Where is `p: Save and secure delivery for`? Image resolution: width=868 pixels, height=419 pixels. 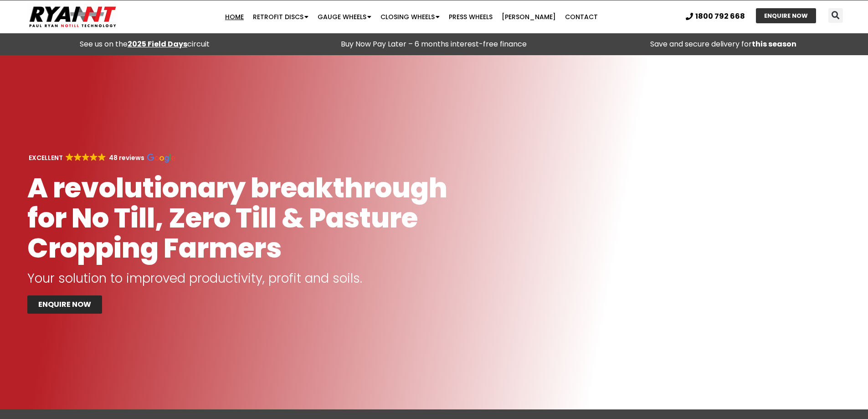 p: Save and secure delivery for is located at coordinates (723, 44).